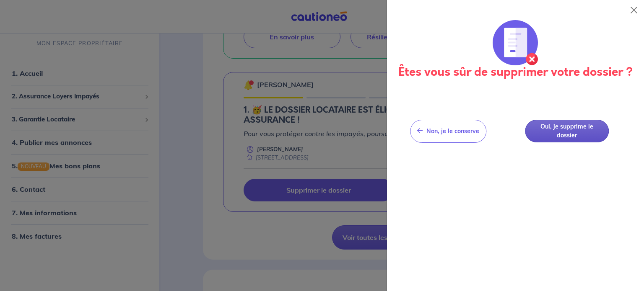 The width and height of the screenshot is (644, 291). I want to click on img: illu_annulation_contrat.svg, so click(515, 43).